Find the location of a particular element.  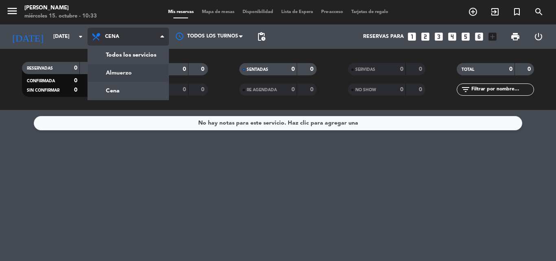

a: Almuerzo is located at coordinates (128, 73).